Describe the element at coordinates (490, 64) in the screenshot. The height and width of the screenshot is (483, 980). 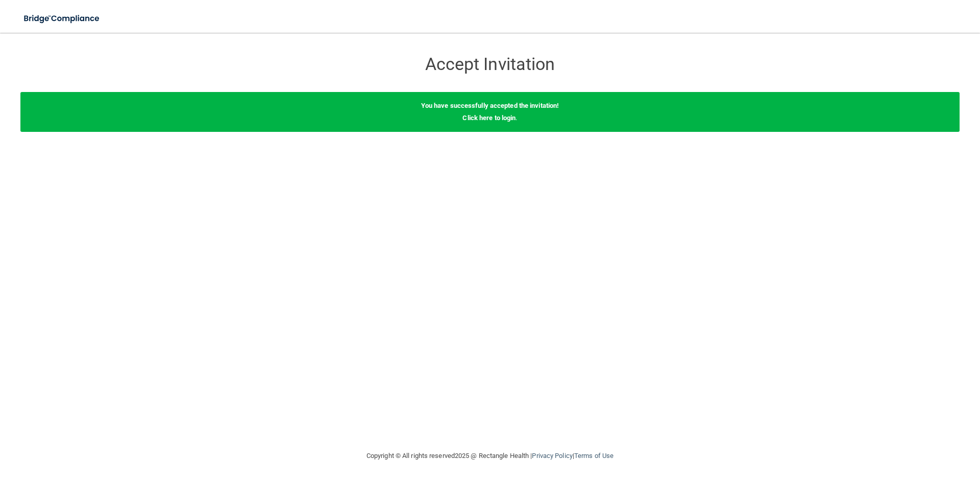
I see `h3: Accept Invitation` at that location.